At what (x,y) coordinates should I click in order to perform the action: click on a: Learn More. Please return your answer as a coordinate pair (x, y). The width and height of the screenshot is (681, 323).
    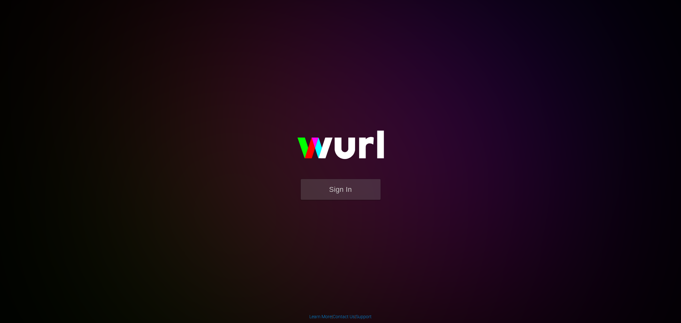
    Looking at the image, I should click on (320, 317).